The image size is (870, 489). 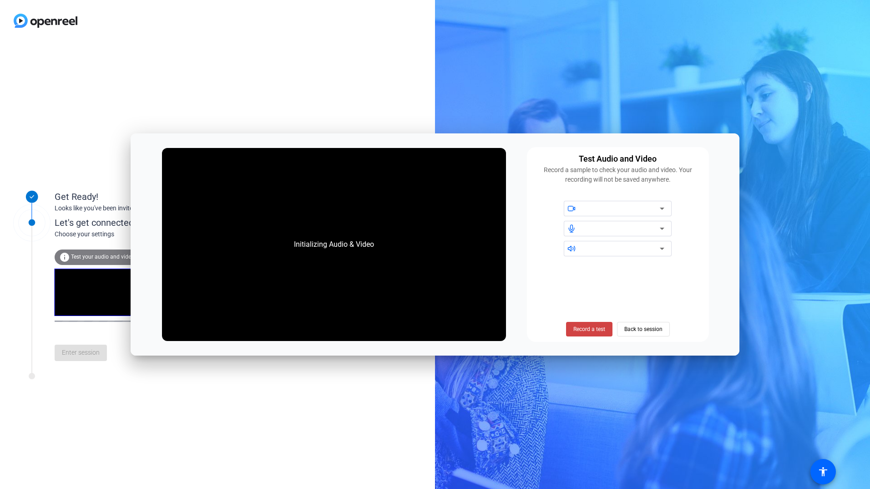 What do you see at coordinates (102, 257) in the screenshot?
I see `span: Test your audio and video` at bounding box center [102, 257].